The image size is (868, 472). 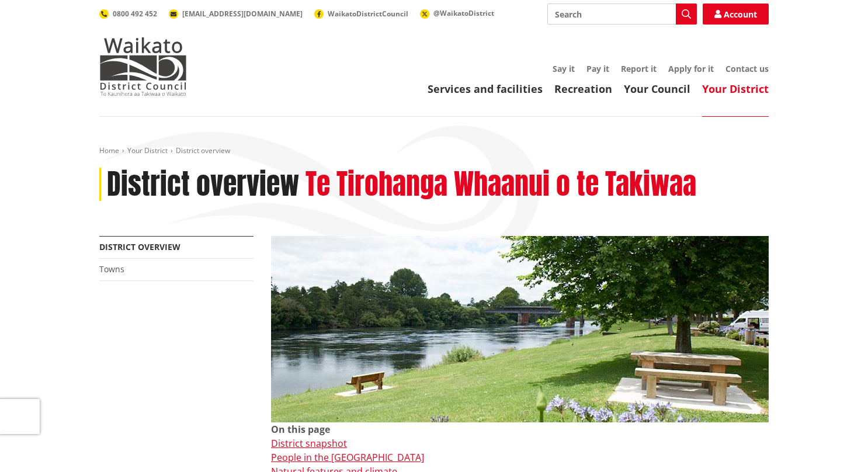 I want to click on a: Services and facilities, so click(x=485, y=89).